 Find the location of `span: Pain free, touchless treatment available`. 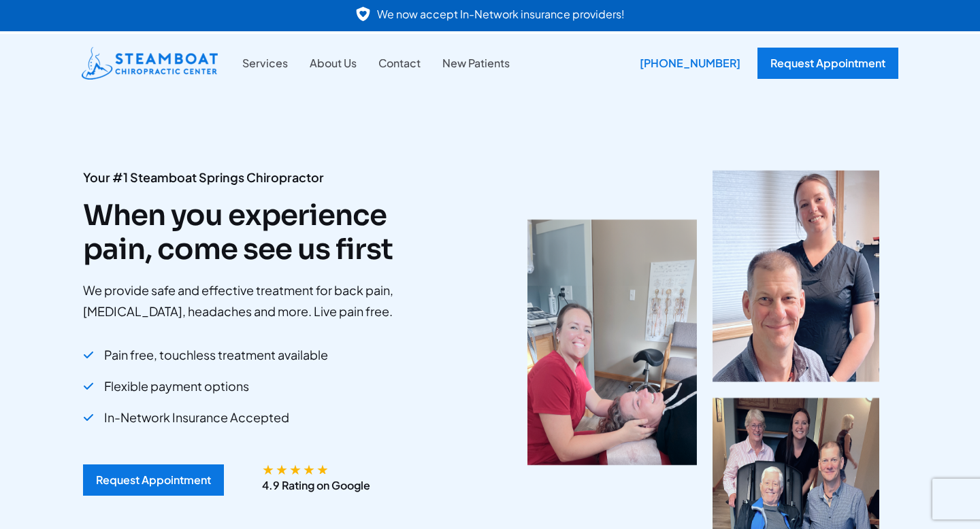

span: Pain free, touchless treatment available is located at coordinates (216, 355).